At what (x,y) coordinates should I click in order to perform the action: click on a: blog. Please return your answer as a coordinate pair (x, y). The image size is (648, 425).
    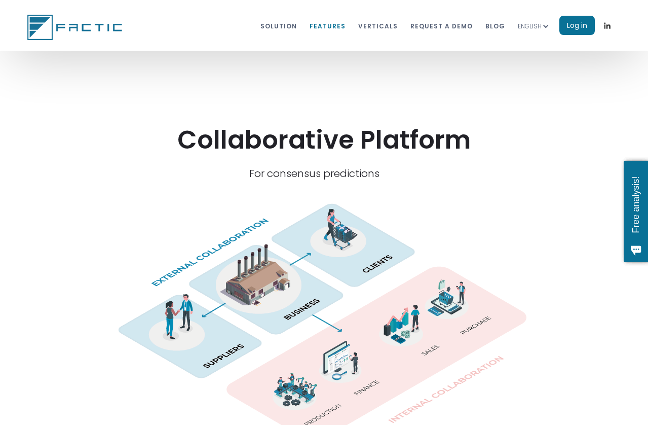
    Looking at the image, I should click on (495, 25).